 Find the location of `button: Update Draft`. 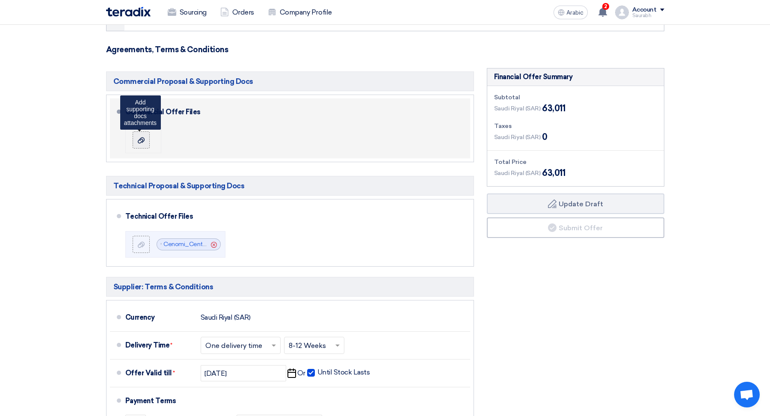

button: Update Draft is located at coordinates (576, 204).